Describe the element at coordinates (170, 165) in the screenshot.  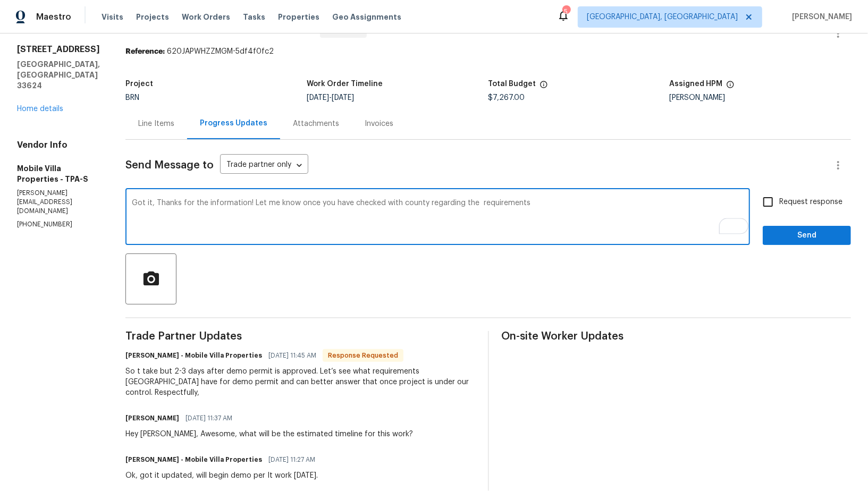
I see `span: Send Message to` at that location.